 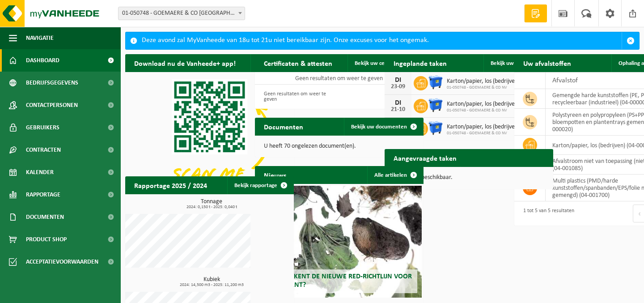 I want to click on span: 2024: 14,500 m3 - 2025: 11,200 m3, so click(x=212, y=286).